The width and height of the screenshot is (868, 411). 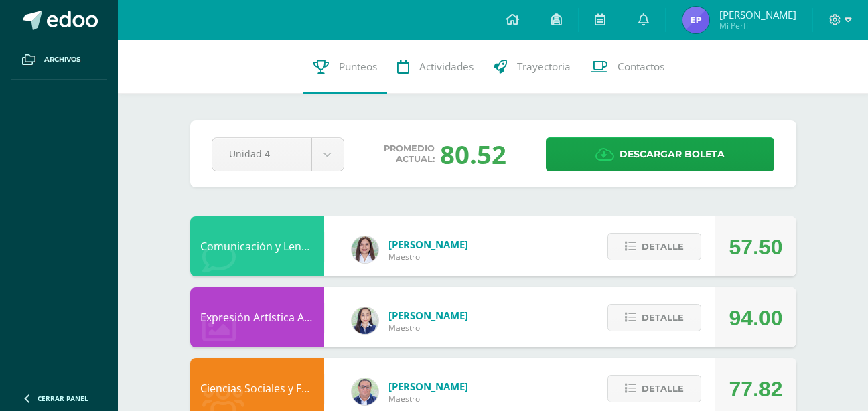 I want to click on span: Contactos, so click(x=641, y=66).